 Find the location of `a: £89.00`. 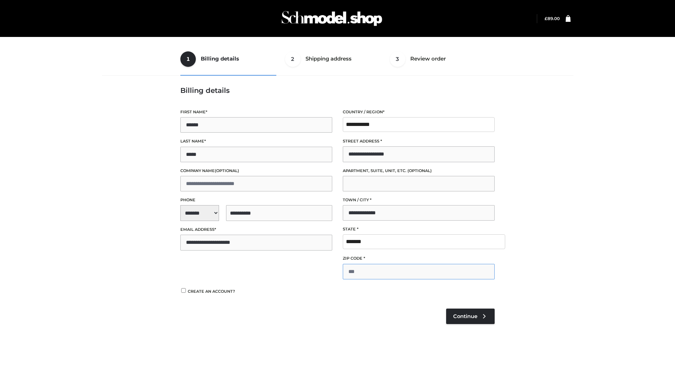

a: £89.00 is located at coordinates (552, 18).